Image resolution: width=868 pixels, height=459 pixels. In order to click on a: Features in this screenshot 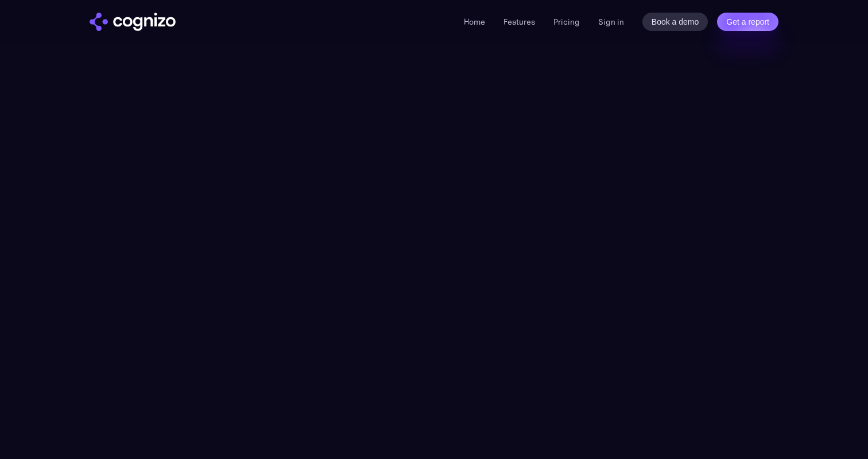, I will do `click(519, 22)`.